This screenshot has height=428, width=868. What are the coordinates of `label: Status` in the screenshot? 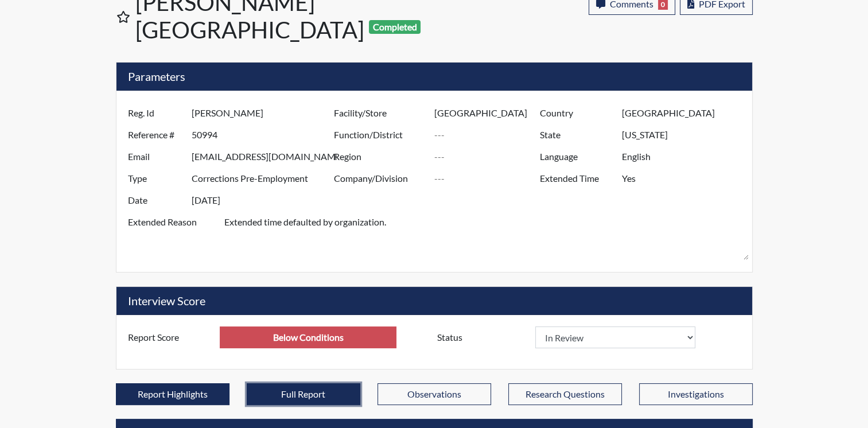 It's located at (482, 338).